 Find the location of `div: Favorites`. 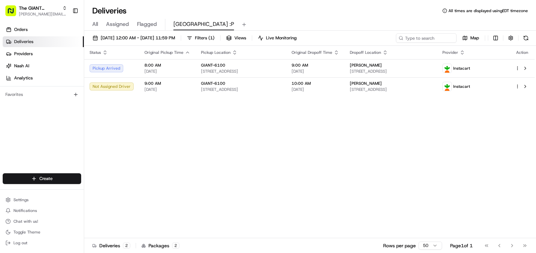

div: Favorites is located at coordinates (42, 95).